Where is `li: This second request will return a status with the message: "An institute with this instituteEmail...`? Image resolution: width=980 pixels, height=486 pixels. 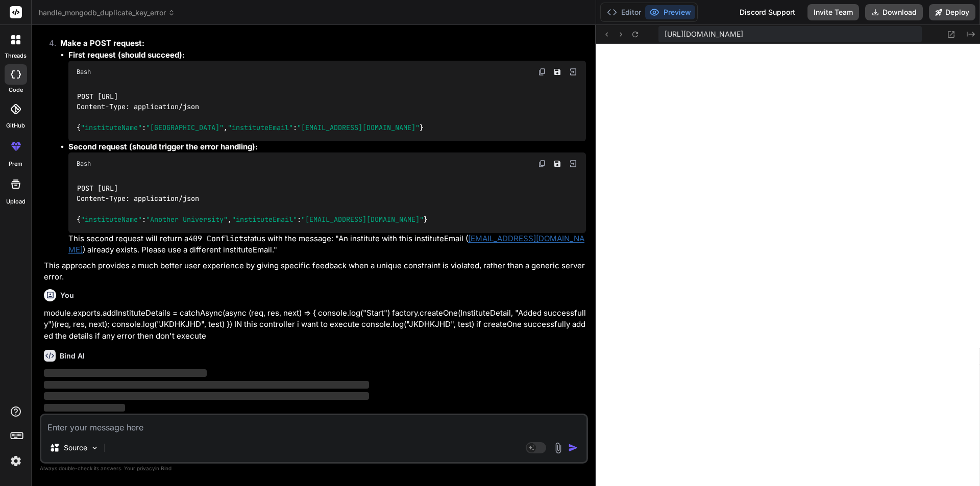 li: This second request will return a status with the message: "An institute with this instituteEmail... is located at coordinates (327, 198).